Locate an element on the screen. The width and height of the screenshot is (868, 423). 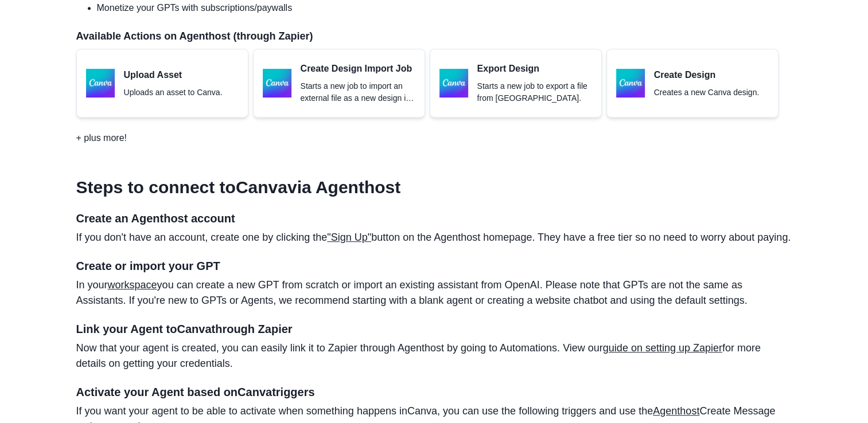
h4: Link your Agent to Canva through Zapier is located at coordinates (435, 329).